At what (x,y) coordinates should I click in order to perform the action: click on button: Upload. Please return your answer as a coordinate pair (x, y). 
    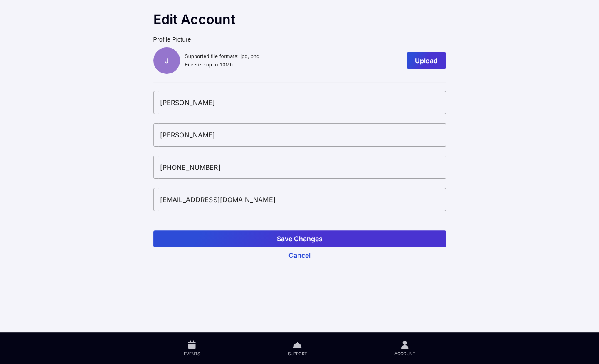
    Looking at the image, I should click on (426, 60).